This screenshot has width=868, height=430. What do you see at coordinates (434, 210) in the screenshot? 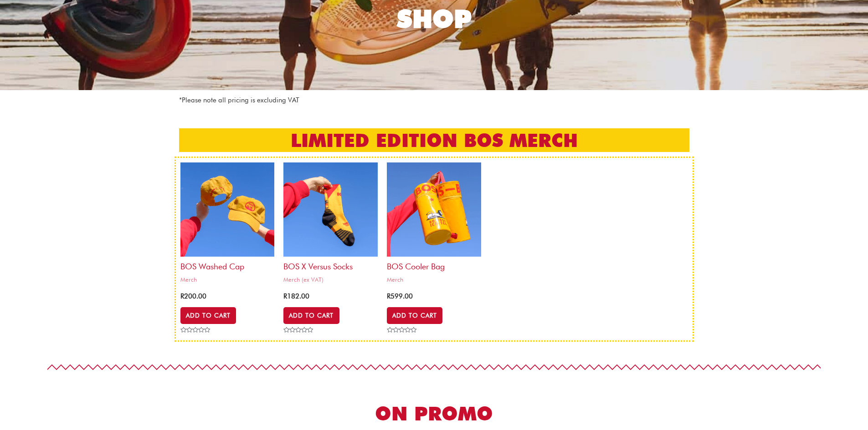
I see `img: bos cooler bag` at bounding box center [434, 210].